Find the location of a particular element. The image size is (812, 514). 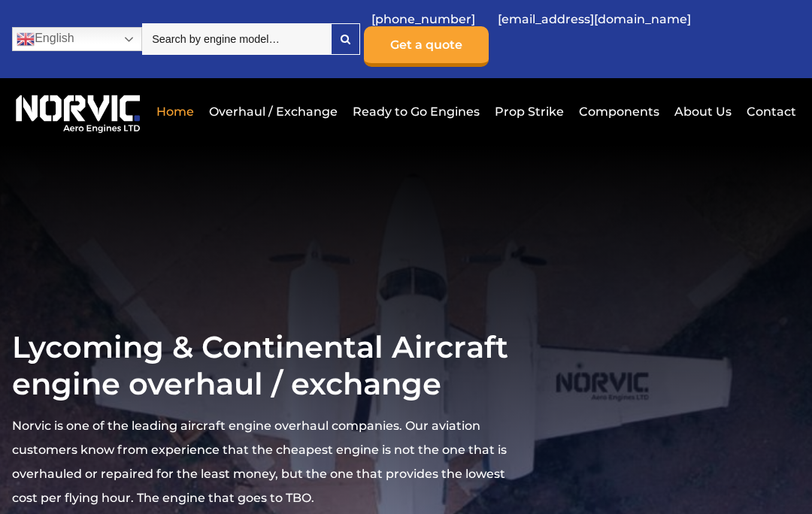

img: en is located at coordinates (26, 39).